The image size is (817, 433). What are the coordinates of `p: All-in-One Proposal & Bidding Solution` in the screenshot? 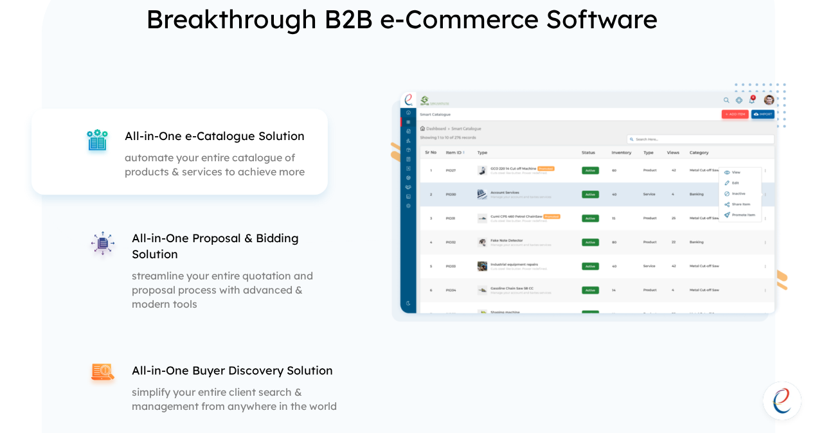 It's located at (237, 246).